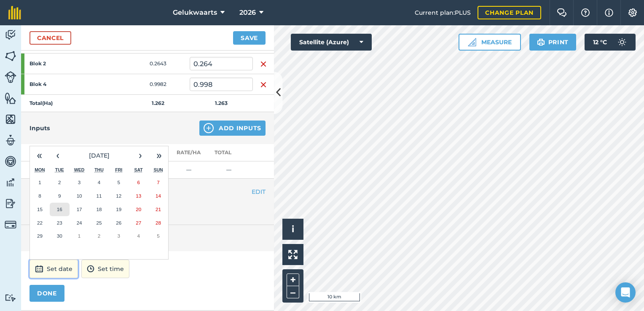 The height and width of the screenshot is (311, 644). I want to click on strong: Blok 4, so click(62, 84).